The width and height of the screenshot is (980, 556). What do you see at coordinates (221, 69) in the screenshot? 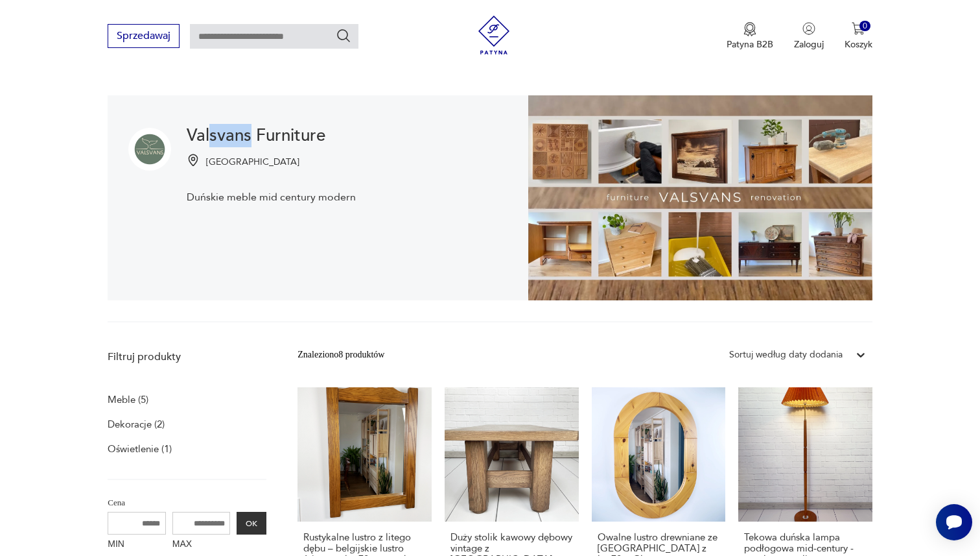
I see `a: Vendorzy` at bounding box center [221, 69].